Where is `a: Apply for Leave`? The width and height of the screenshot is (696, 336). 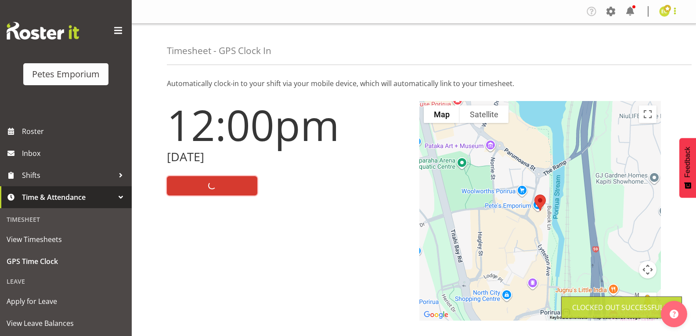
a: Apply for Leave is located at coordinates (66, 301).